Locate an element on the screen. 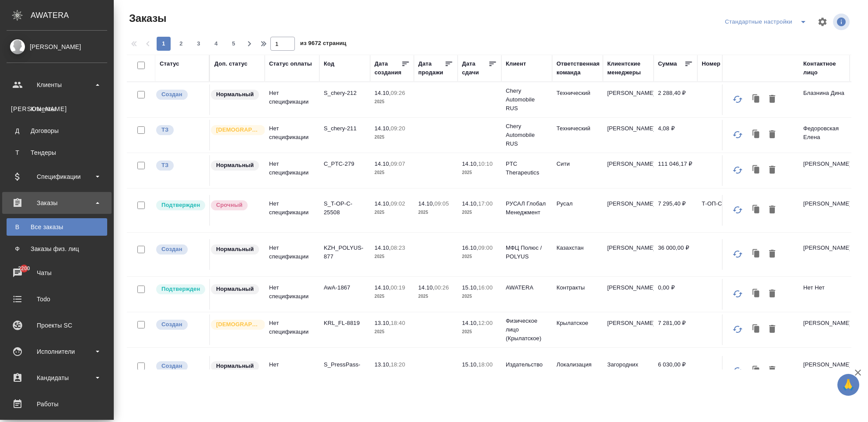 Image resolution: width=868 pixels, height=422 pixels. div: Дата продажи is located at coordinates (431, 68).